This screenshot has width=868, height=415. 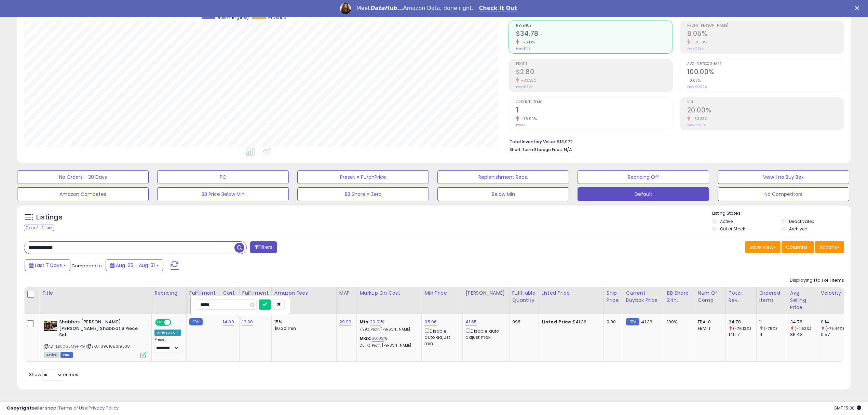 I want to click on h2: 8.05%, so click(x=765, y=34).